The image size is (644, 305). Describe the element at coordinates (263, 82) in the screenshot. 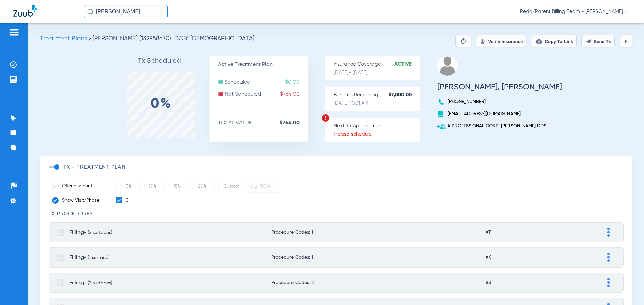

I see `p: Scheduled` at that location.